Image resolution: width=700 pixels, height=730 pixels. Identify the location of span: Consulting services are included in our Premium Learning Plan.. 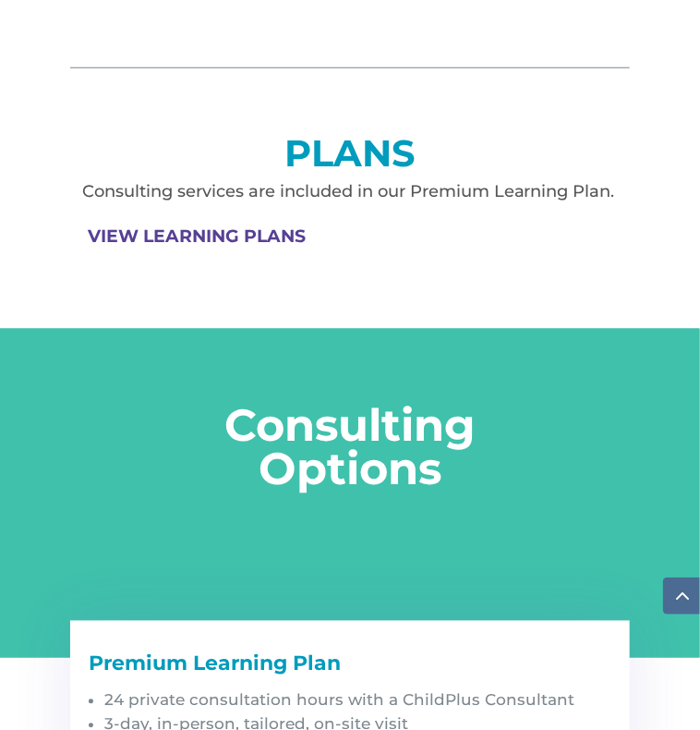
(348, 191).